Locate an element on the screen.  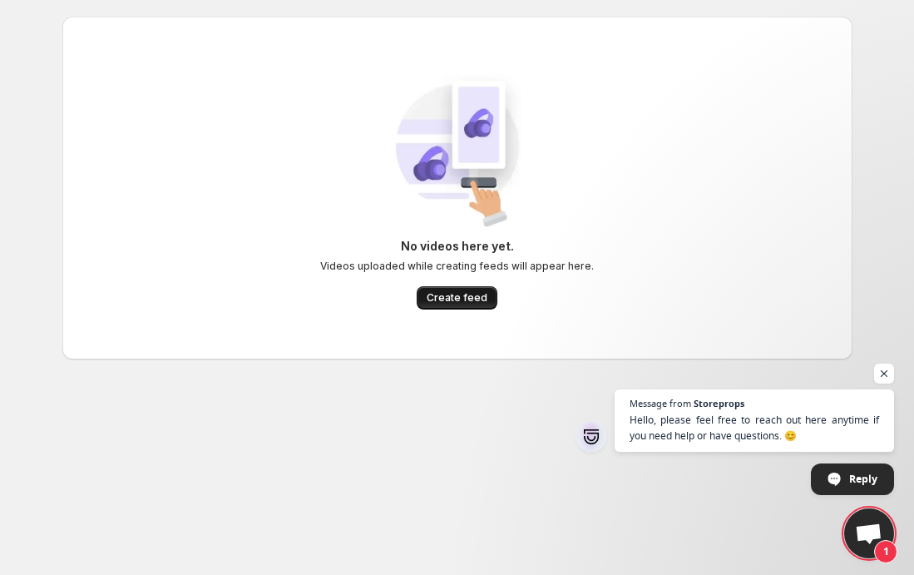
h6: No videos here yet. is located at coordinates (457, 246).